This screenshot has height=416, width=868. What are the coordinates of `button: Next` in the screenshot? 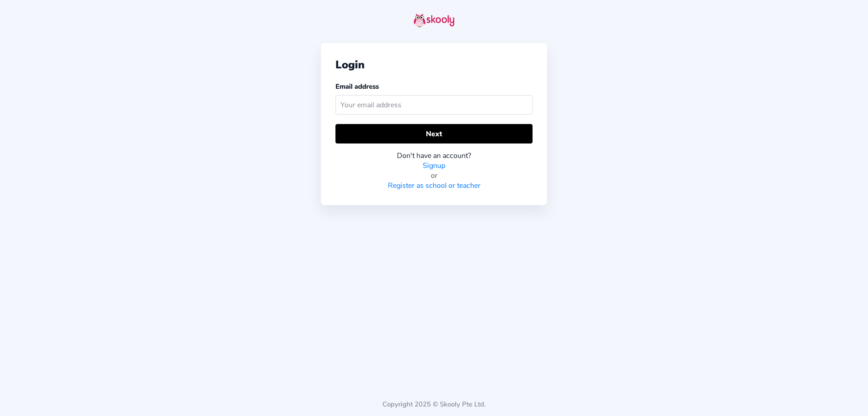 It's located at (434, 133).